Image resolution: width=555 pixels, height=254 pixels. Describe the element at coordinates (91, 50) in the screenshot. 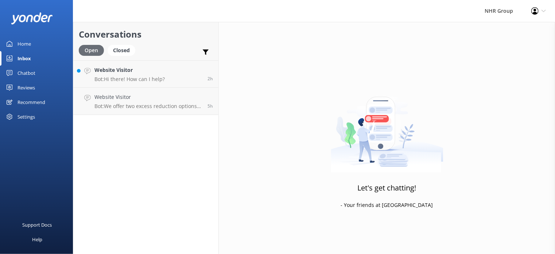

I see `div: Open` at that location.